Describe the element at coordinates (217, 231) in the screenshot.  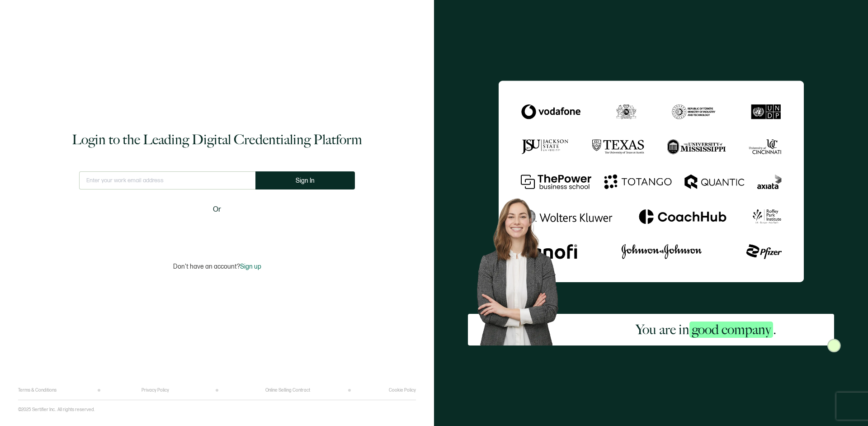
I see `div: Sign in with Google. Opens in new tab` at that location.